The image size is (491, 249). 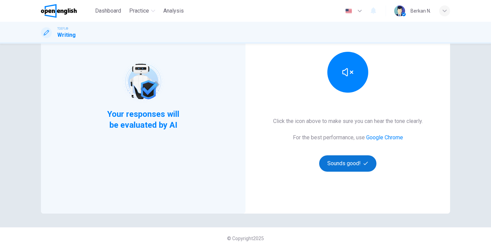 I want to click on span: © Copyright 2025, so click(x=246, y=239).